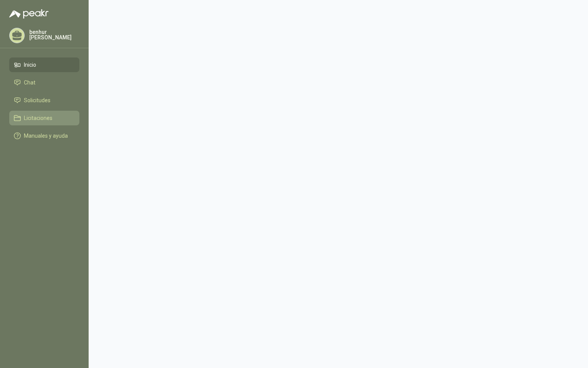 The height and width of the screenshot is (368, 588). What do you see at coordinates (29, 82) in the screenshot?
I see `span: Chat` at bounding box center [29, 82].